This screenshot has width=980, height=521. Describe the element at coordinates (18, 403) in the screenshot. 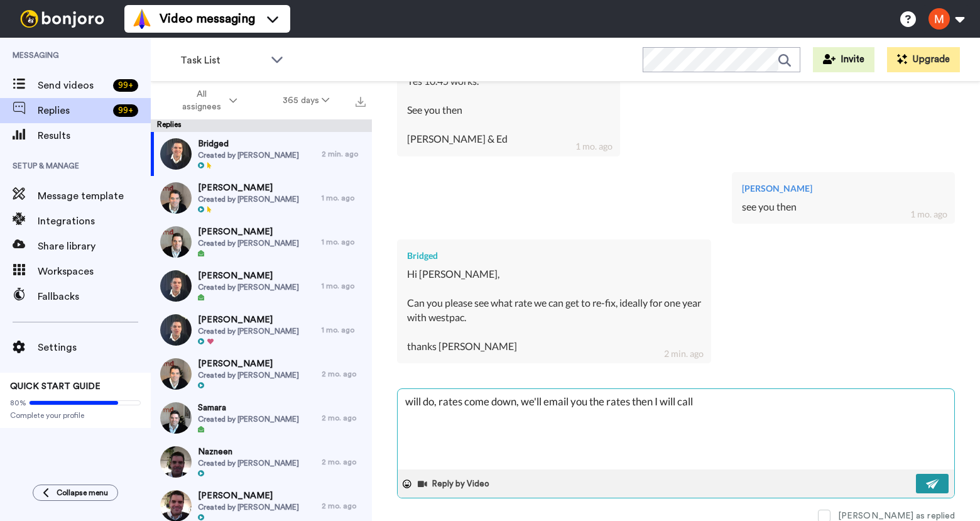

I see `span: 80%` at that location.